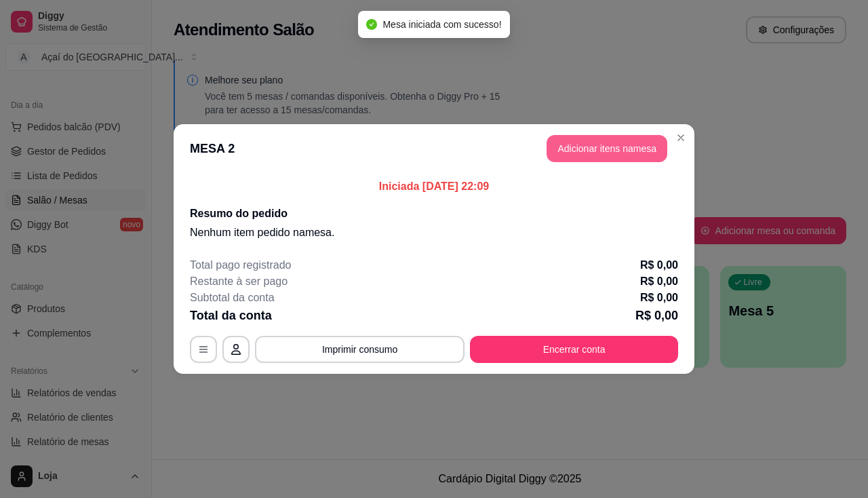  What do you see at coordinates (239, 282) in the screenshot?
I see `p: Restante à ser pago` at bounding box center [239, 282].